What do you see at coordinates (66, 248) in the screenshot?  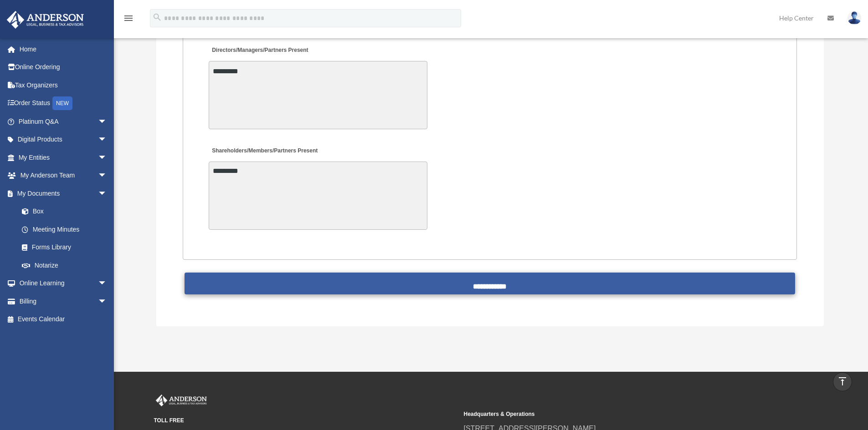 I see `a: Forms Library` at bounding box center [66, 248].